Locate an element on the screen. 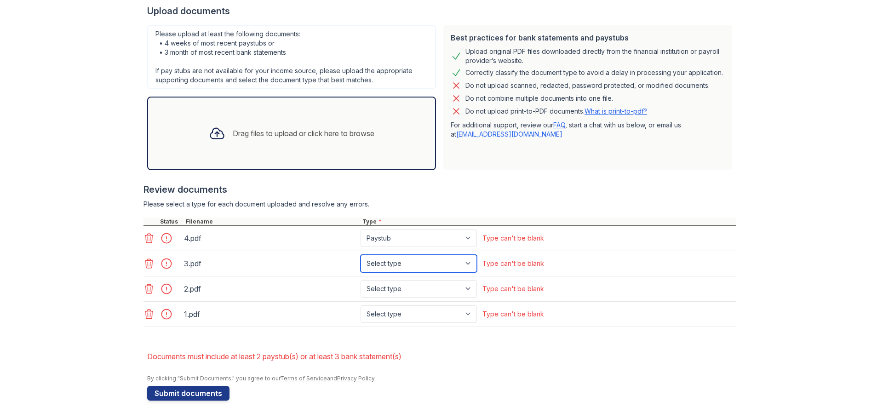 The image size is (883, 419). div: Status is located at coordinates (171, 222).